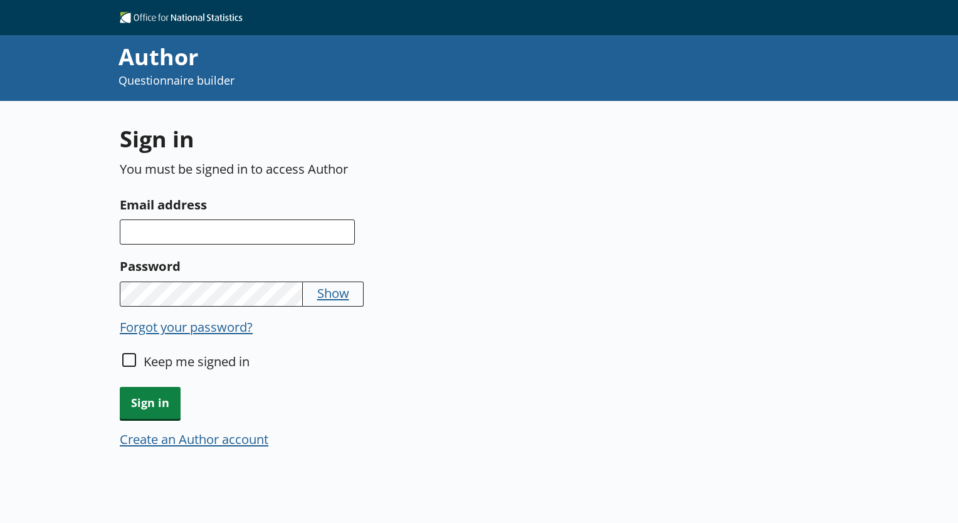  Describe the element at coordinates (150, 402) in the screenshot. I see `span: Sign in` at that location.